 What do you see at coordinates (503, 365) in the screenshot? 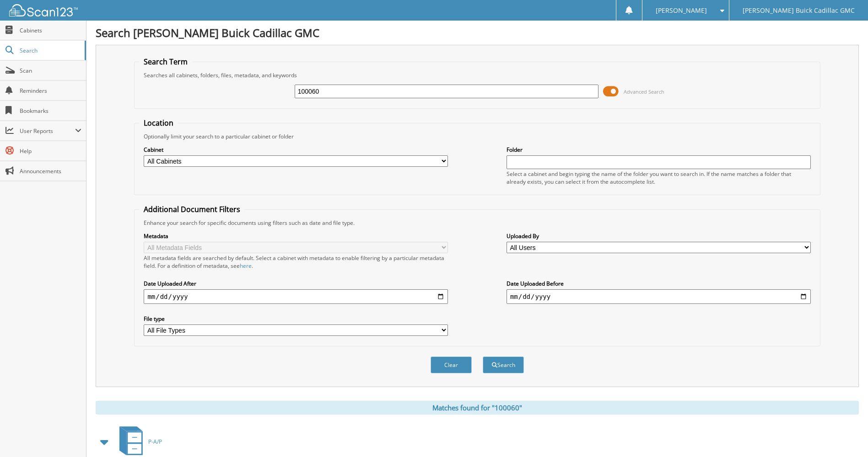
I see `button: Search` at bounding box center [503, 365].